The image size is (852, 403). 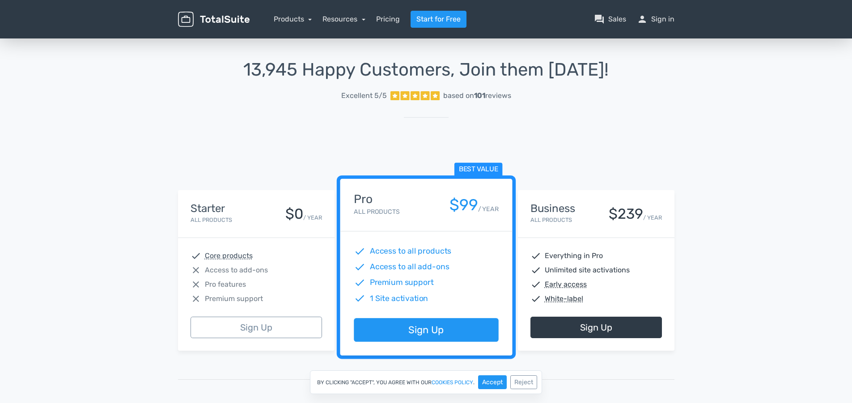 I want to click on span: Pro features, so click(x=225, y=284).